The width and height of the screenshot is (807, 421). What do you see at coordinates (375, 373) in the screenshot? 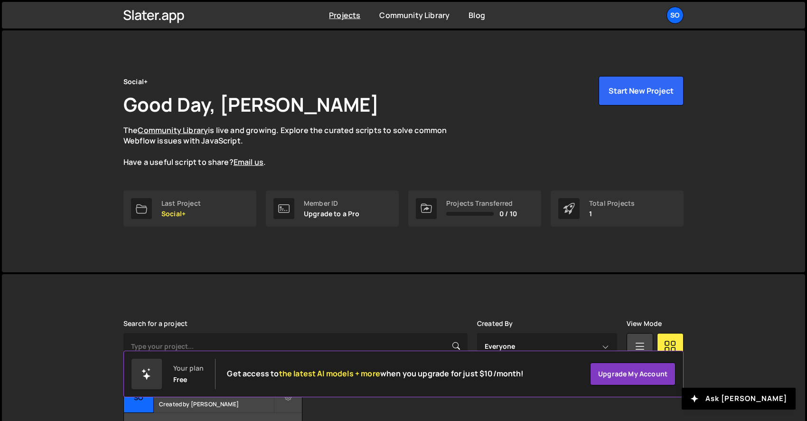
I see `h2: Get access to when you upgrade for just $10/month!` at bounding box center [375, 373].